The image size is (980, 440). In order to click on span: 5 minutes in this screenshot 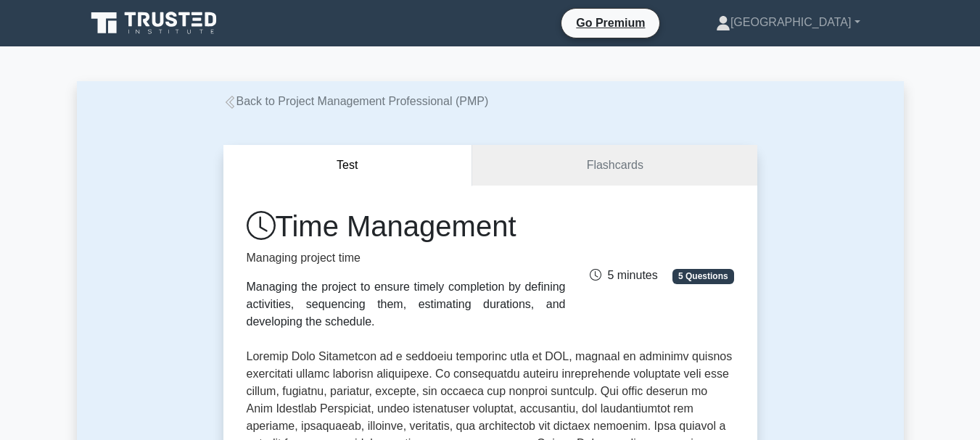, I will do `click(623, 275)`.